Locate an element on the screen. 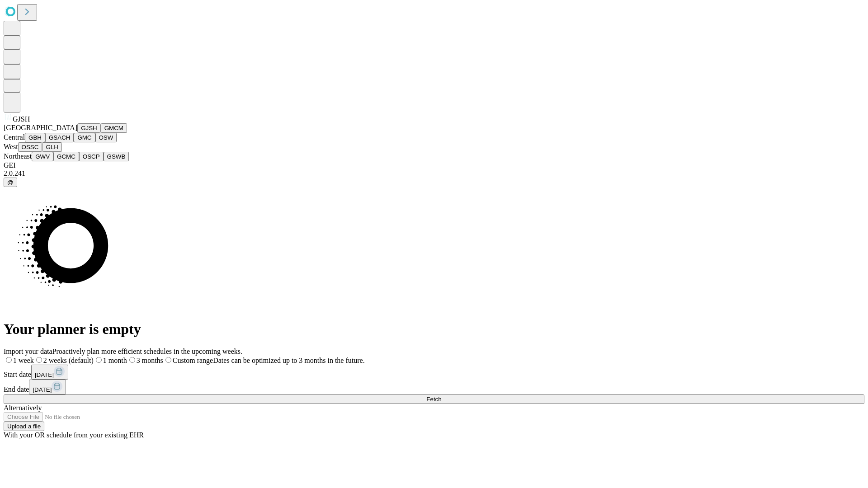 The height and width of the screenshot is (488, 868). div: GEI is located at coordinates (434, 165).